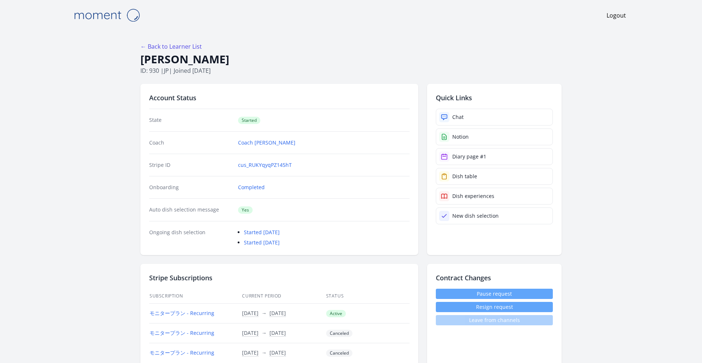 The height and width of the screenshot is (363, 702). I want to click on dt: Stripe ID, so click(191, 165).